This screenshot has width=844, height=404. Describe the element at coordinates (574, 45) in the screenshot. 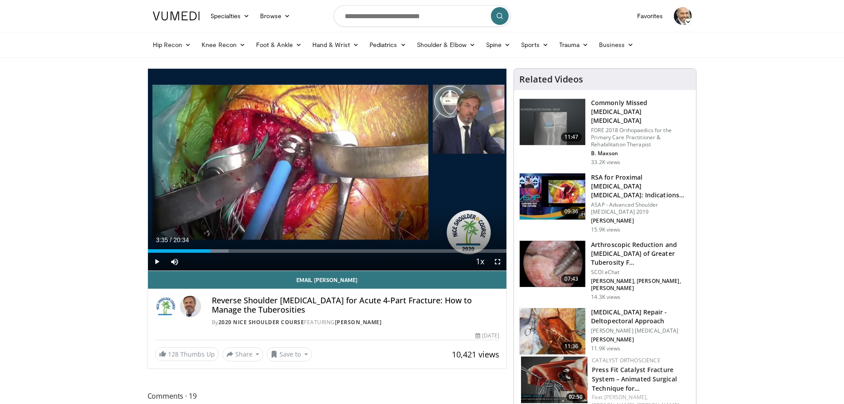

I see `a: Trauma` at that location.